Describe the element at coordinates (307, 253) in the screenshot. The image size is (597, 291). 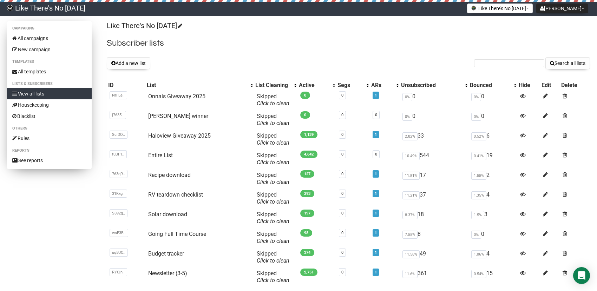
I see `span: 374` at that location.